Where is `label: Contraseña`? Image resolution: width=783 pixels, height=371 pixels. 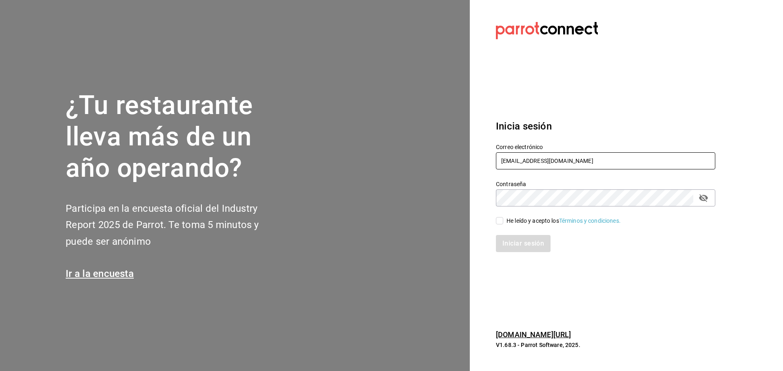 label: Contraseña is located at coordinates (606, 184).